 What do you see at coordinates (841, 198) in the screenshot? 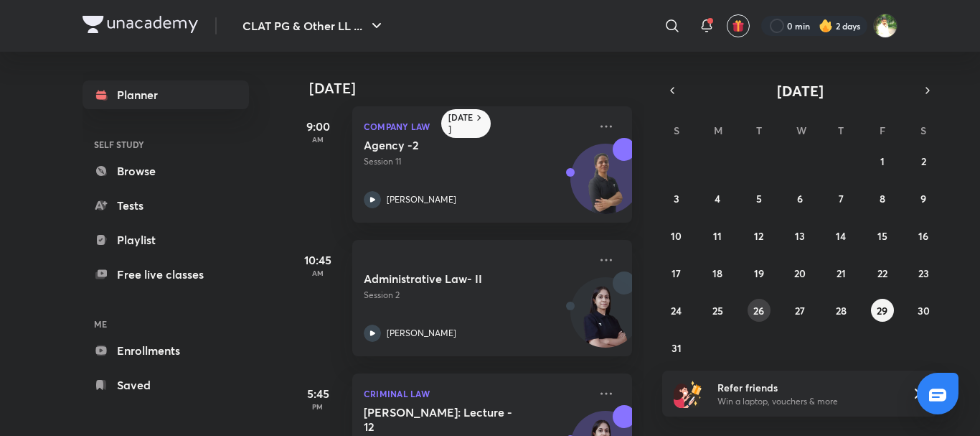
I see `abbr: August 7, 2025` at bounding box center [841, 198].